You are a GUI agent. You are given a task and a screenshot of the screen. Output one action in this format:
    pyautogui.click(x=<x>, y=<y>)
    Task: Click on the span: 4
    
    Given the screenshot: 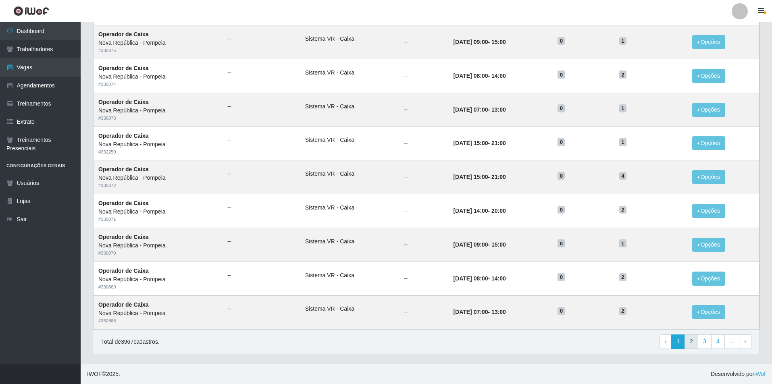 What is the action you would take?
    pyautogui.click(x=623, y=176)
    